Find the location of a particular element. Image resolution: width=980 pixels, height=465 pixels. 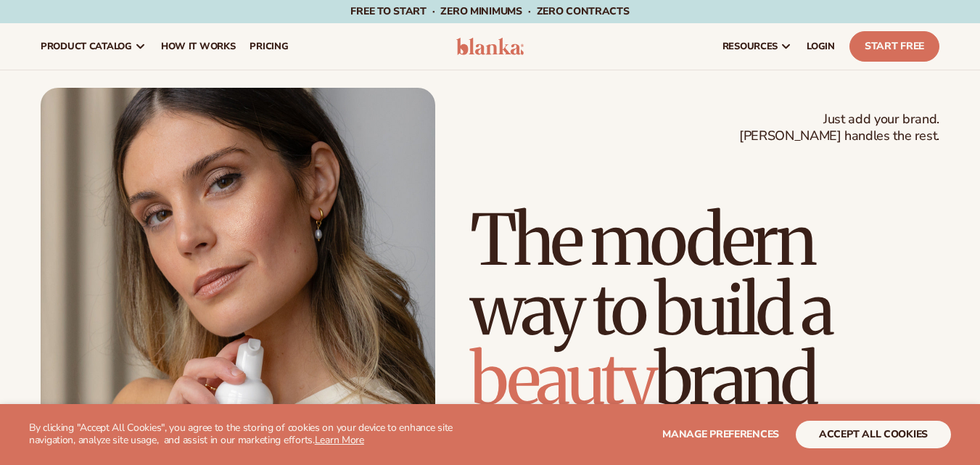

span: pricing is located at coordinates (268, 46).